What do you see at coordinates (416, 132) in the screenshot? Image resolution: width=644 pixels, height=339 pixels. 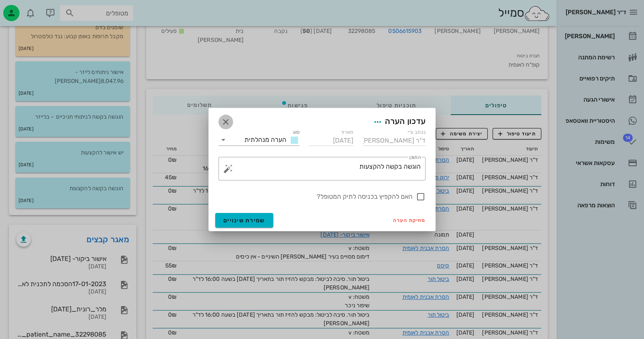 I see `label: נכתב ע״י` at bounding box center [416, 132].